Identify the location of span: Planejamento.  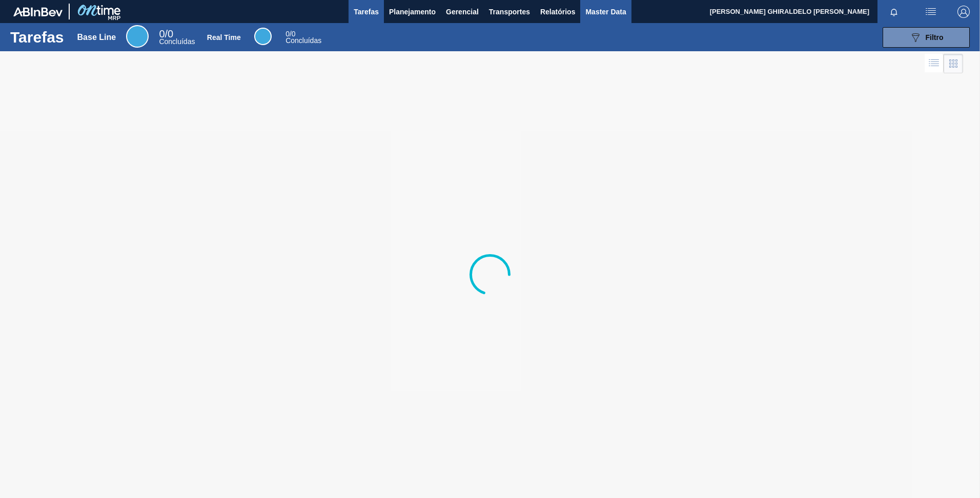
(413, 12).